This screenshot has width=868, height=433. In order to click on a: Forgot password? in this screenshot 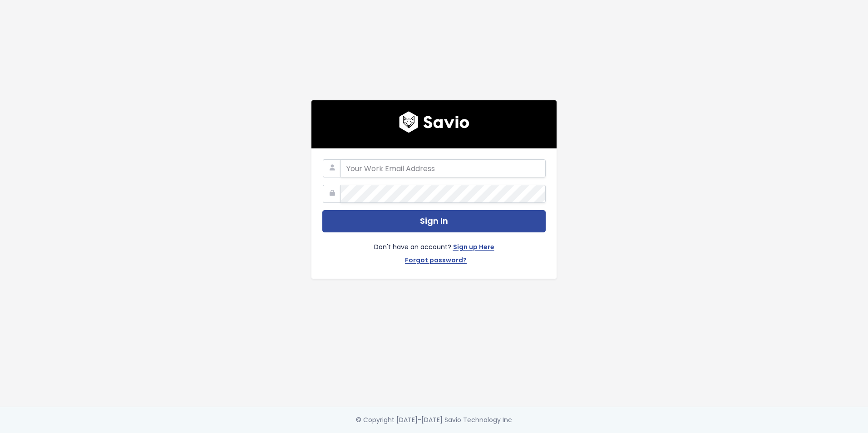, I will do `click(435, 261)`.